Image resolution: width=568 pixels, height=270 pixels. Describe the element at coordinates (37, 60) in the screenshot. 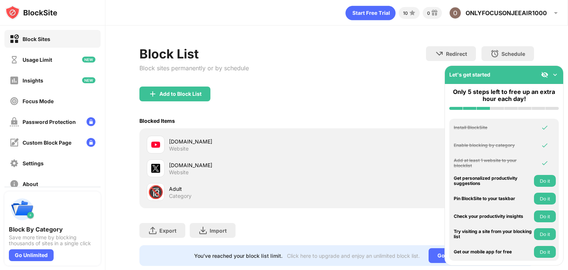

I see `div: Usage Limit` at that location.